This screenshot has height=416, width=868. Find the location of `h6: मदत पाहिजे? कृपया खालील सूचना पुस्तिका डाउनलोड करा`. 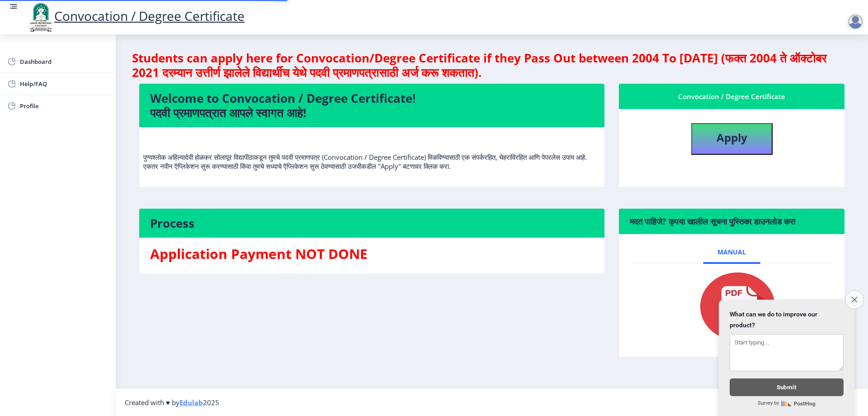

h6: मदत पाहिजे? कृपया खालील सूचना पुस्तिका डाउनलोड करा is located at coordinates (732, 221).